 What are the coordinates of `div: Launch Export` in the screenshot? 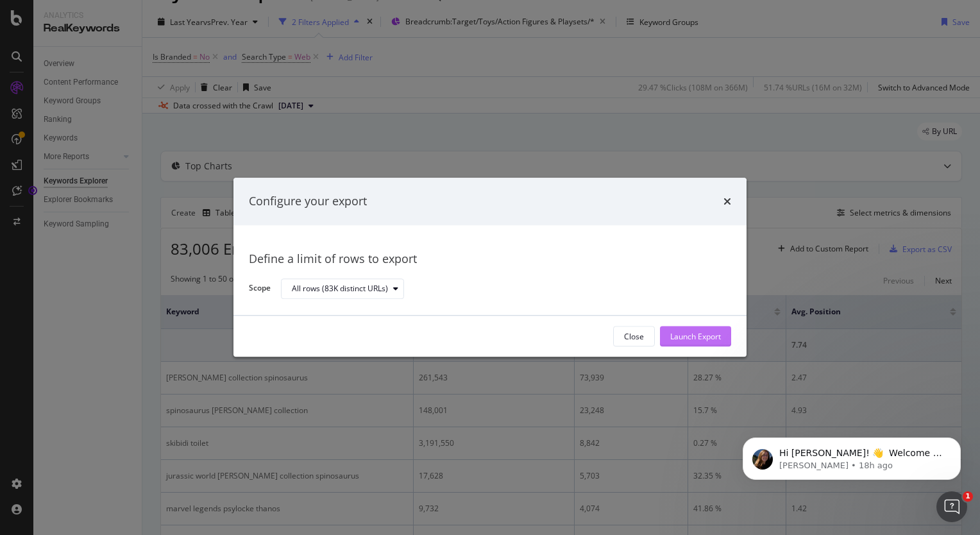 It's located at (695, 336).